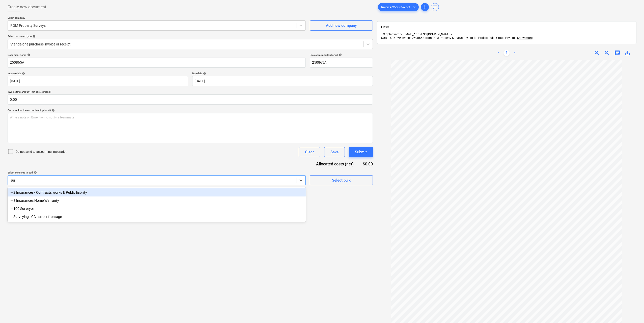 The height and width of the screenshot is (323, 644). Describe the element at coordinates (98, 73) in the screenshot. I see `div: Invoice date` at that location.